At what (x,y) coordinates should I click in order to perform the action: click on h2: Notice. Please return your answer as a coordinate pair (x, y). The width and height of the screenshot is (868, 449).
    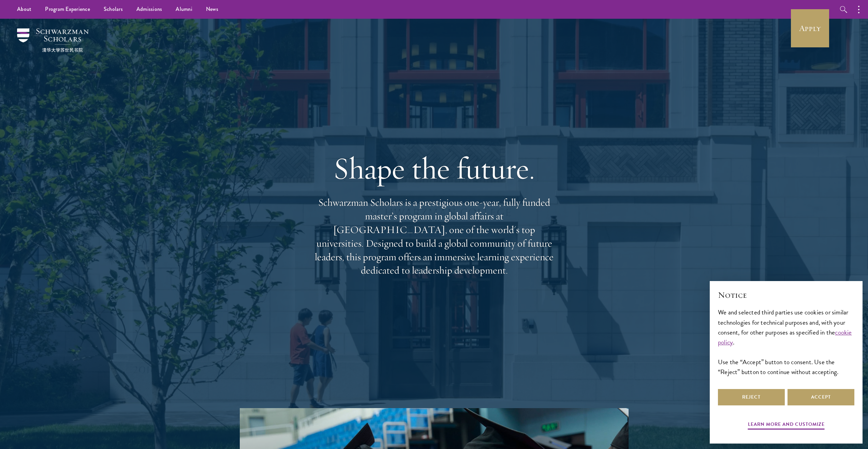
    Looking at the image, I should click on (786, 295).